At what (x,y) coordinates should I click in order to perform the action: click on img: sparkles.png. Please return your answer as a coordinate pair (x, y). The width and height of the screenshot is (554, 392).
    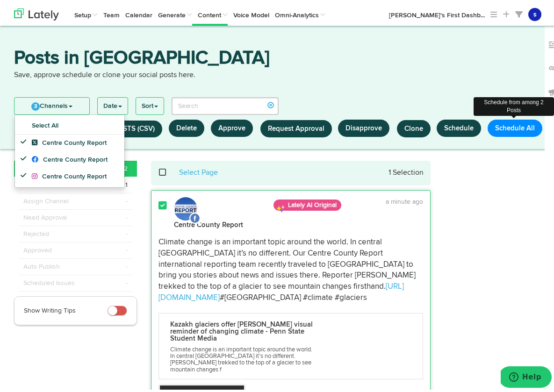
    Looking at the image, I should click on (281, 207).